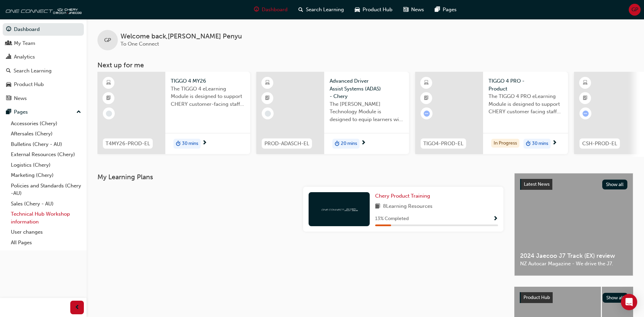  I want to click on span: 20 mins, so click(349, 143).